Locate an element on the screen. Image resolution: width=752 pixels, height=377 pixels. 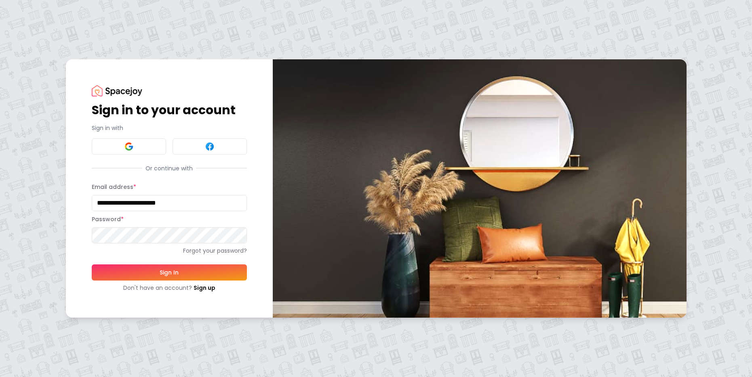
span: Or continue with is located at coordinates (169, 168).